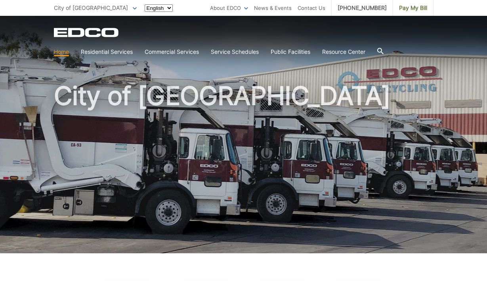  What do you see at coordinates (87, 32) in the screenshot?
I see `a: EDCD logo. Return to the homepage.` at bounding box center [87, 32].